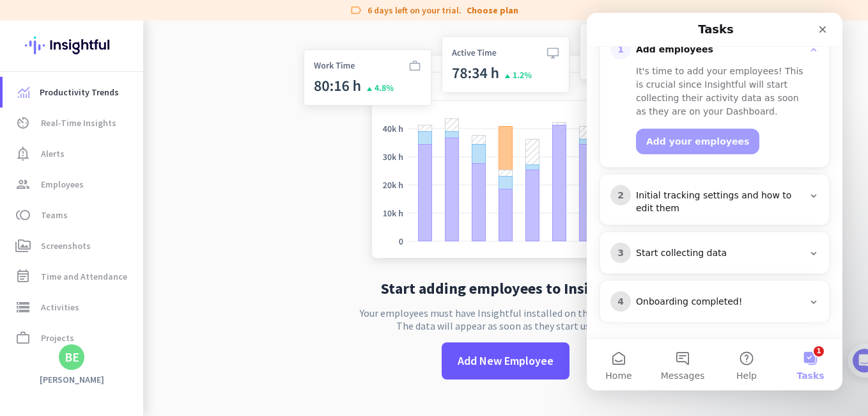  I want to click on div: It's time to add your employees! This is crucial since Insightful will start collecting their act..., so click(135, 79).